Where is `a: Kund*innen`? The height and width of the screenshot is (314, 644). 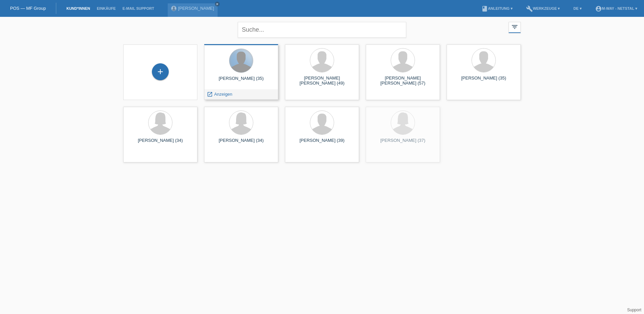
a: Kund*innen is located at coordinates (78, 8).